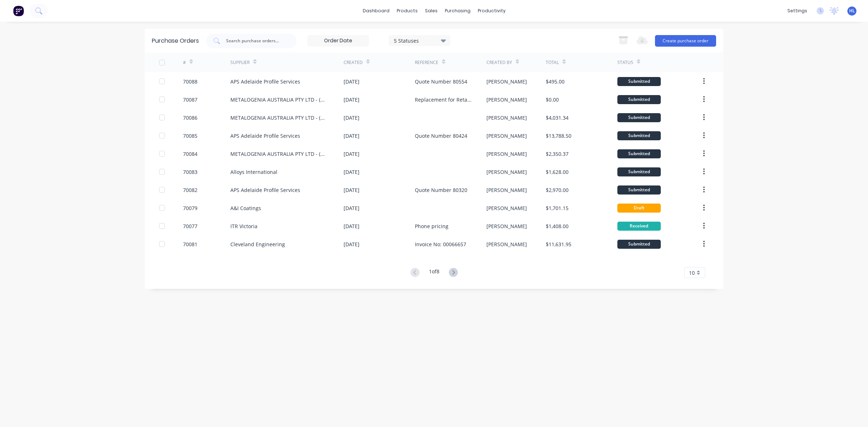  Describe the element at coordinates (431, 11) in the screenshot. I see `div: sales` at that location.